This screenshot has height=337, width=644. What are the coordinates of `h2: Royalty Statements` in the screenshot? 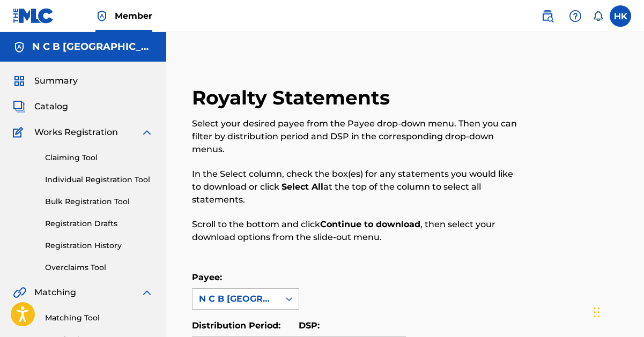 It's located at (293, 98).